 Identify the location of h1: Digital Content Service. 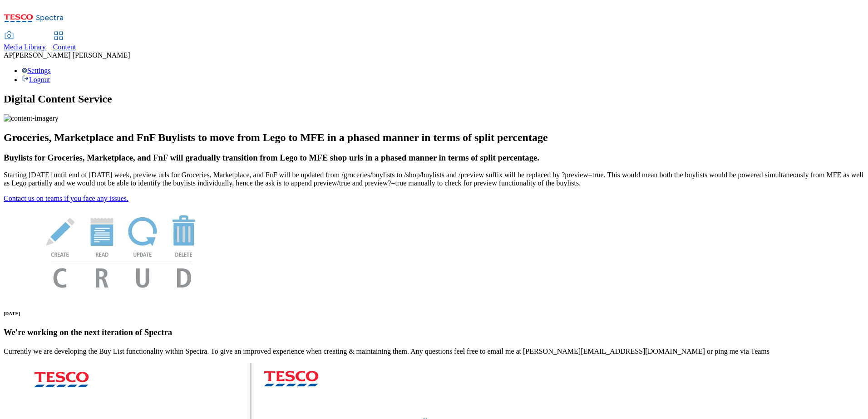
(434, 99).